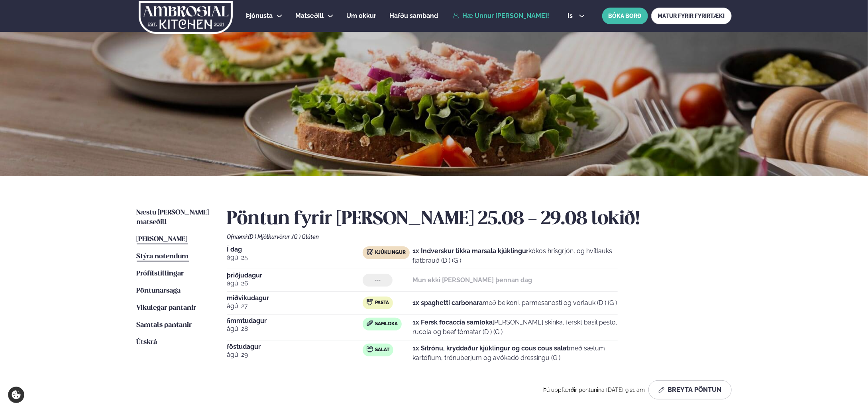 This screenshot has height=411, width=868. What do you see at coordinates (164, 325) in the screenshot?
I see `a: Samtals pantanir` at bounding box center [164, 325].